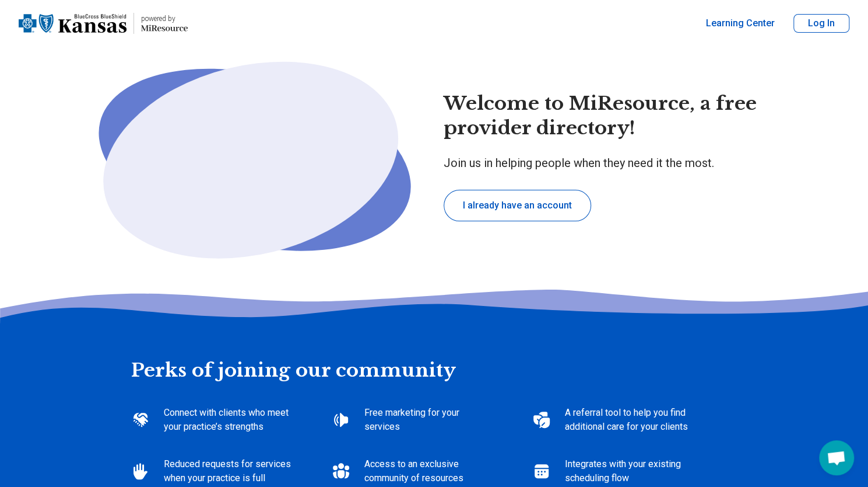 Image resolution: width=868 pixels, height=487 pixels. What do you see at coordinates (229, 420) in the screenshot?
I see `p: Connect with clients who meet your practice’s strengths` at bounding box center [229, 420].